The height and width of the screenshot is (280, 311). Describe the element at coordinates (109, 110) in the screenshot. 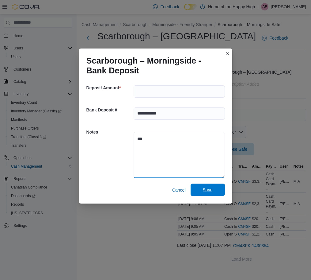

I see `h5: Bank Deposit #` at that location.